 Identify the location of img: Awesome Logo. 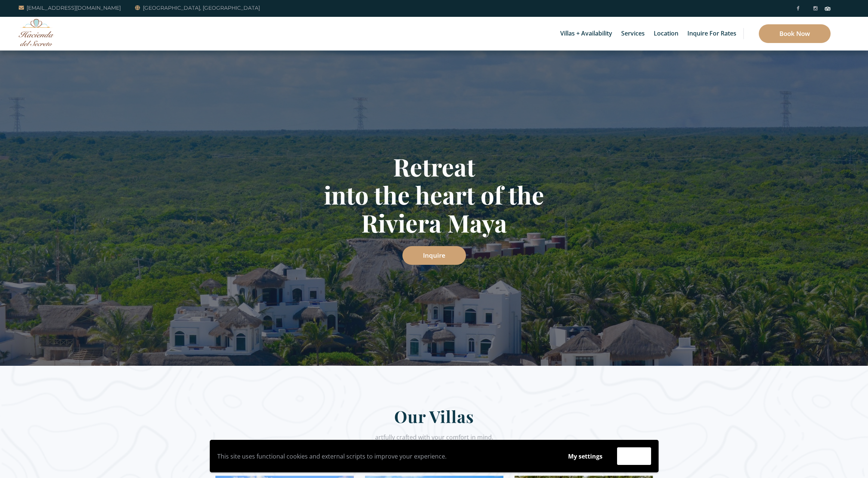
(36, 32).